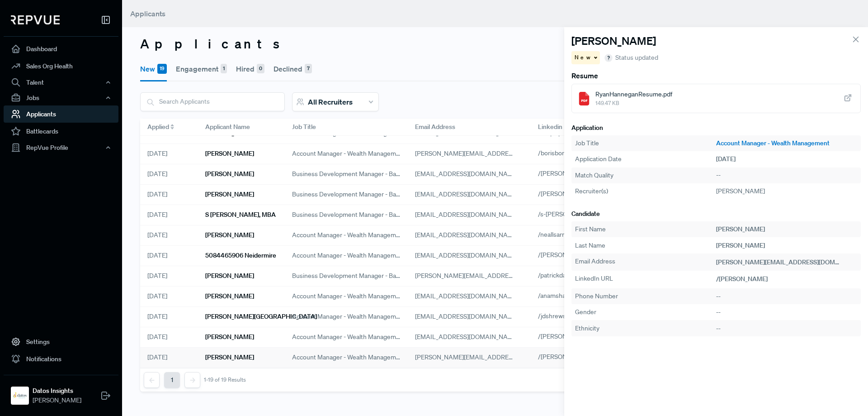 This screenshot has width=868, height=416. Describe the element at coordinates (562, 295) in the screenshot. I see `a: /anamshaikh8` at that location.